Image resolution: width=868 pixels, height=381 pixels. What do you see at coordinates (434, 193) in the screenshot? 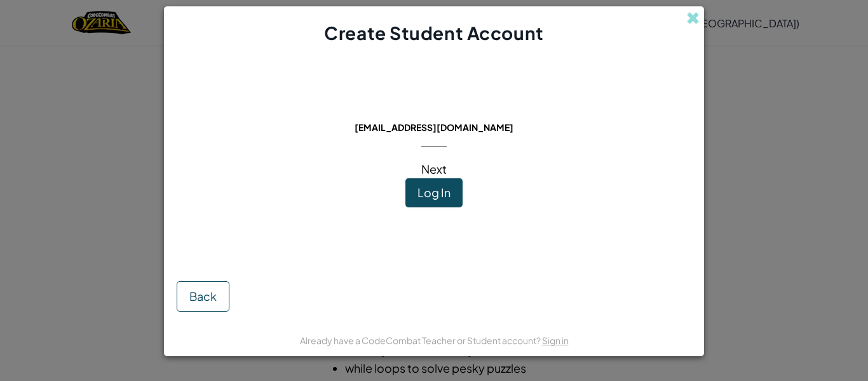
I see `button: Log In` at bounding box center [434, 193].